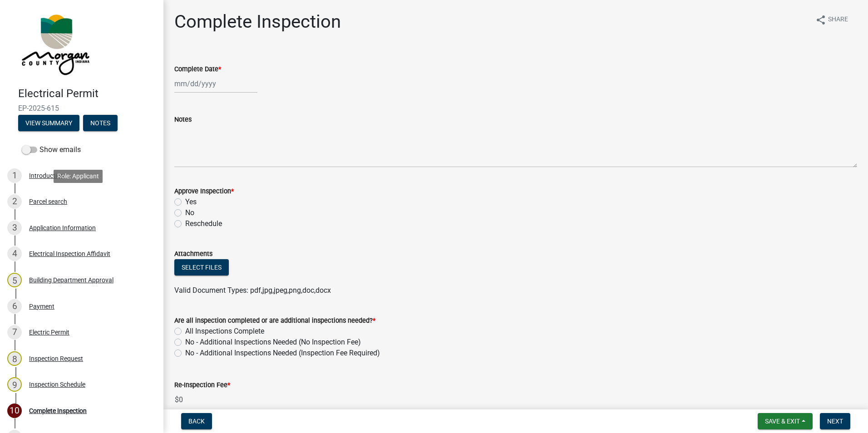 The image size is (868, 433). Describe the element at coordinates (15, 202) in the screenshot. I see `div: 2` at that location.